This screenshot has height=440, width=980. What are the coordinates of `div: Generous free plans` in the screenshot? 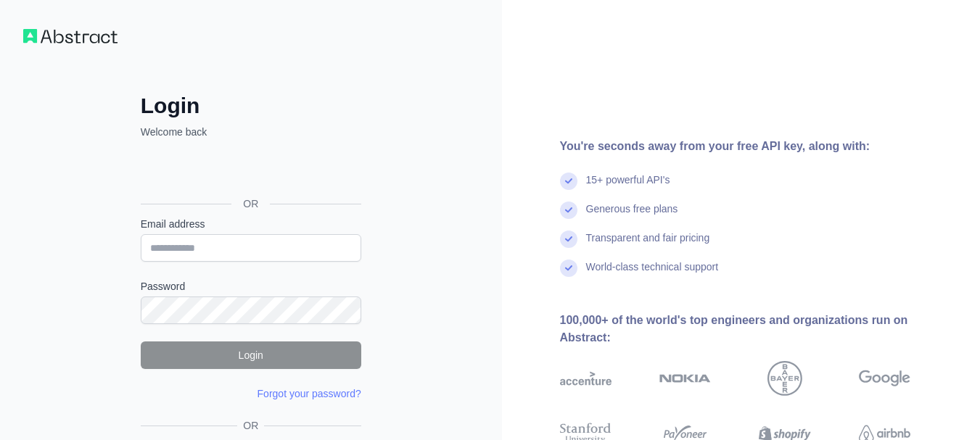 It's located at (631, 216).